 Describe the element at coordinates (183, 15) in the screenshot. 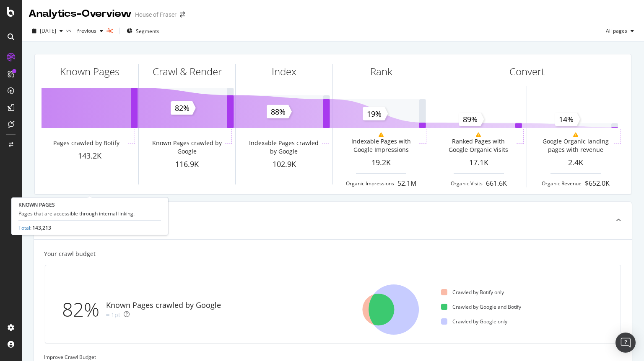

I see `div: arrow-right-arrow-left` at that location.